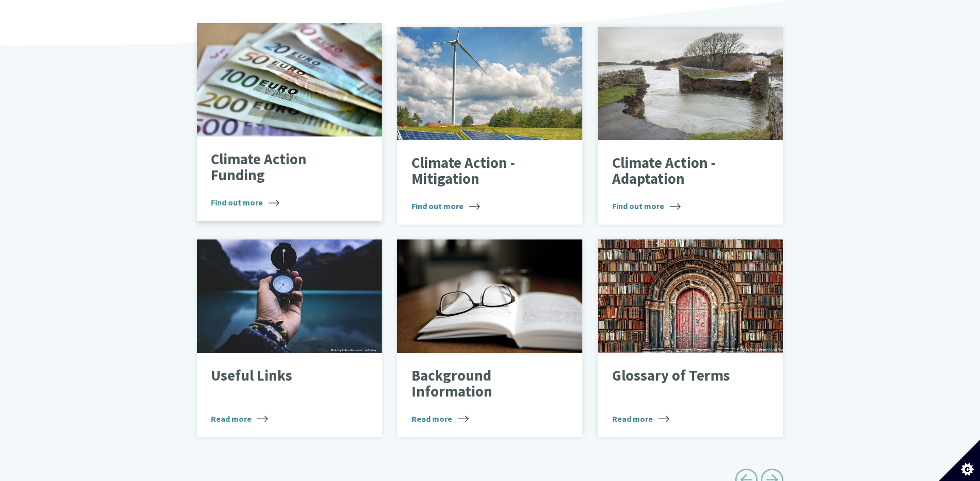 The image size is (980, 481). Describe the element at coordinates (289, 122) in the screenshot. I see `a: Climate Action Funding Find out more` at that location.